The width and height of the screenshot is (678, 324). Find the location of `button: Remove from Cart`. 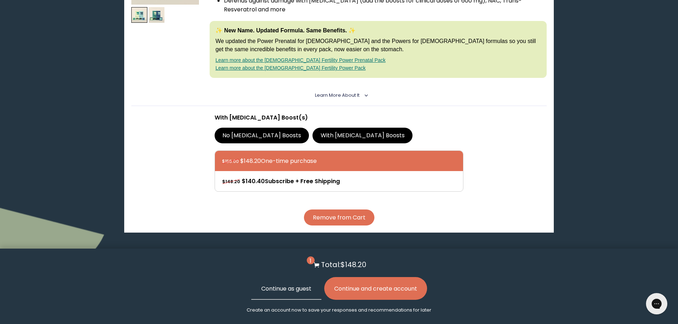

button: Remove from Cart is located at coordinates (339, 217).